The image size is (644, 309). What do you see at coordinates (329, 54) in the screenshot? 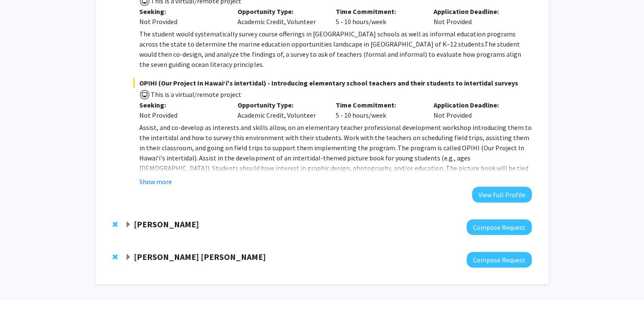
I see `span: The student would then co-design, and analyze the findings of, a survey to ask of teachers (forma...` at bounding box center [329, 54].